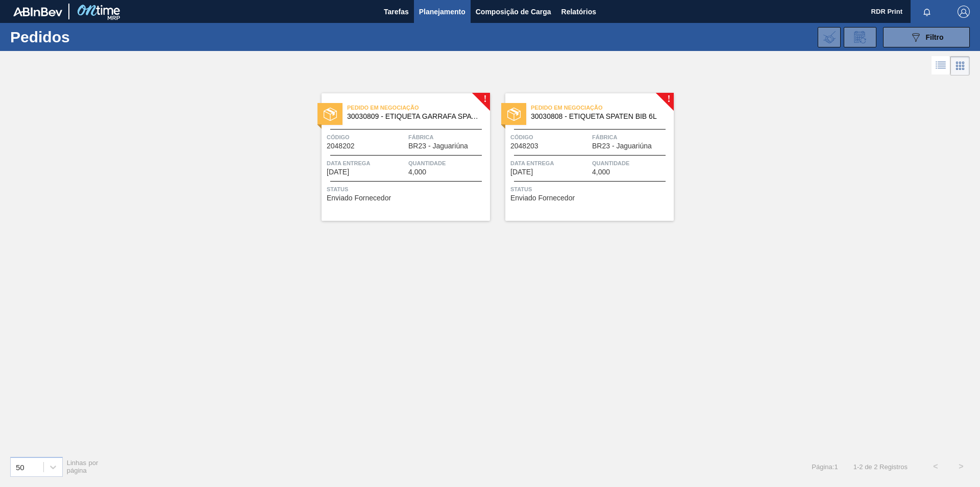  Describe the element at coordinates (941, 66) in the screenshot. I see `div: Visão em Lista` at that location.